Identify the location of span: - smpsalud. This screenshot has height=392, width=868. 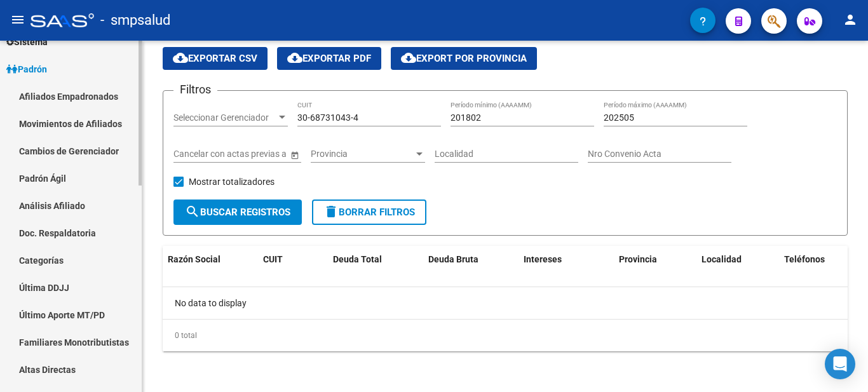
(136, 20).